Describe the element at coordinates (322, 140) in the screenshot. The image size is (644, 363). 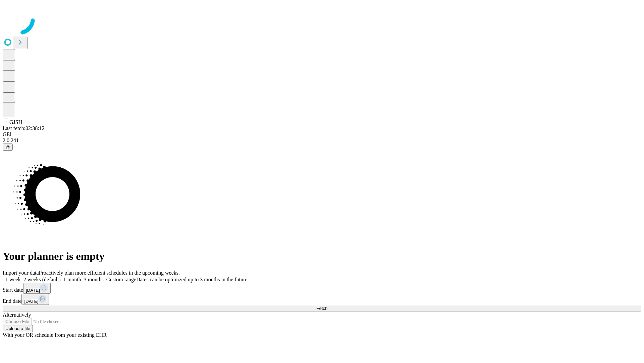
I see `div: 2.0.241` at that location.